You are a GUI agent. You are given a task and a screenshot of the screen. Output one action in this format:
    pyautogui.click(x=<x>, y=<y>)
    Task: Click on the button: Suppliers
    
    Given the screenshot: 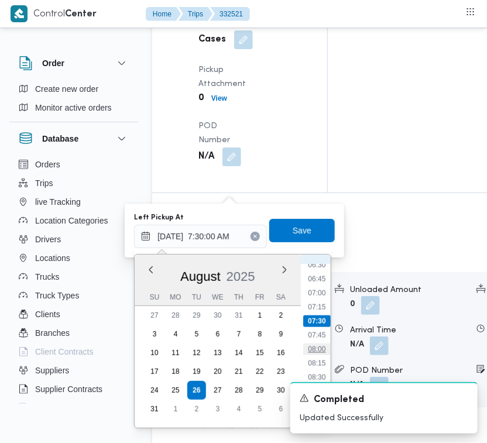 What is the action you would take?
    pyautogui.click(x=74, y=371)
    